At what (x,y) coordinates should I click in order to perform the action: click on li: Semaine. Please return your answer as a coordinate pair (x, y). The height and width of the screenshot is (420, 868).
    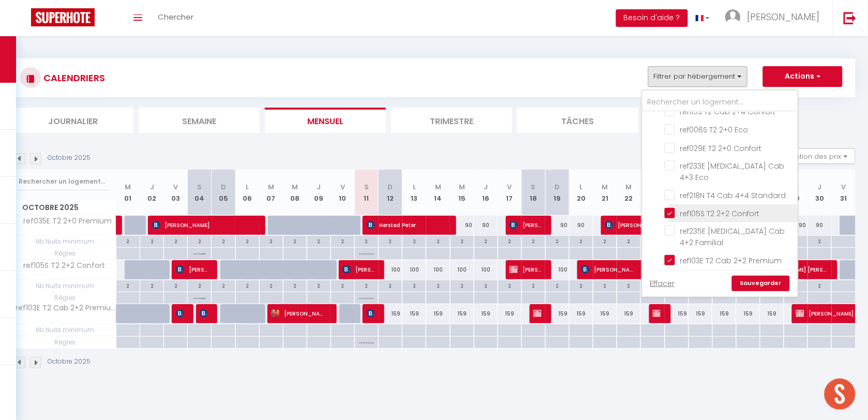
    Looking at the image, I should click on (199, 120).